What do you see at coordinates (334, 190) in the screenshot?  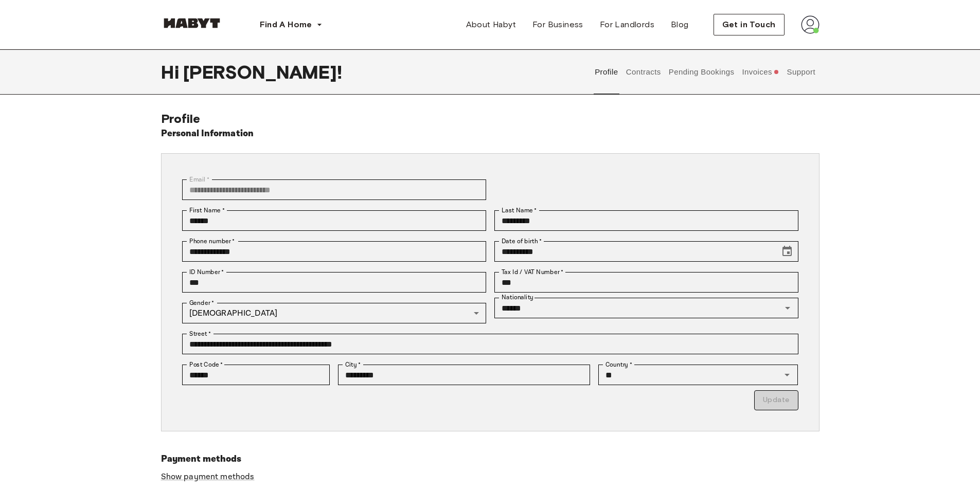 I see `div: You can't change your email address at the moment. Please reach out to customer support in case y...` at bounding box center [334, 190].